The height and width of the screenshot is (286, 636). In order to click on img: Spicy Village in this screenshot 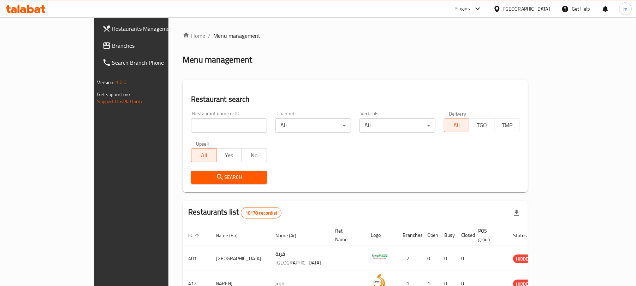, I will do `click(380, 257)`.